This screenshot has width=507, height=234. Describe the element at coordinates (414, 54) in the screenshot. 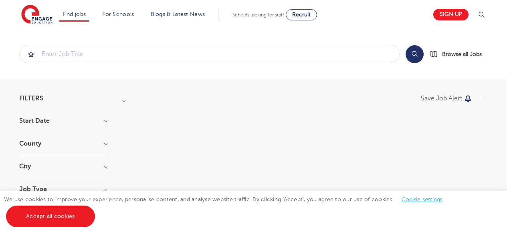

I see `button: Search` at that location.